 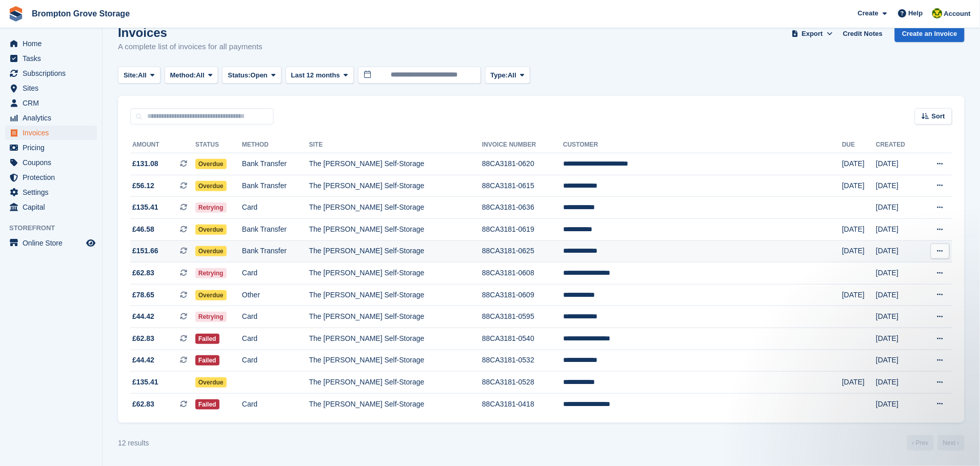 I want to click on span: Invoices, so click(x=54, y=133).